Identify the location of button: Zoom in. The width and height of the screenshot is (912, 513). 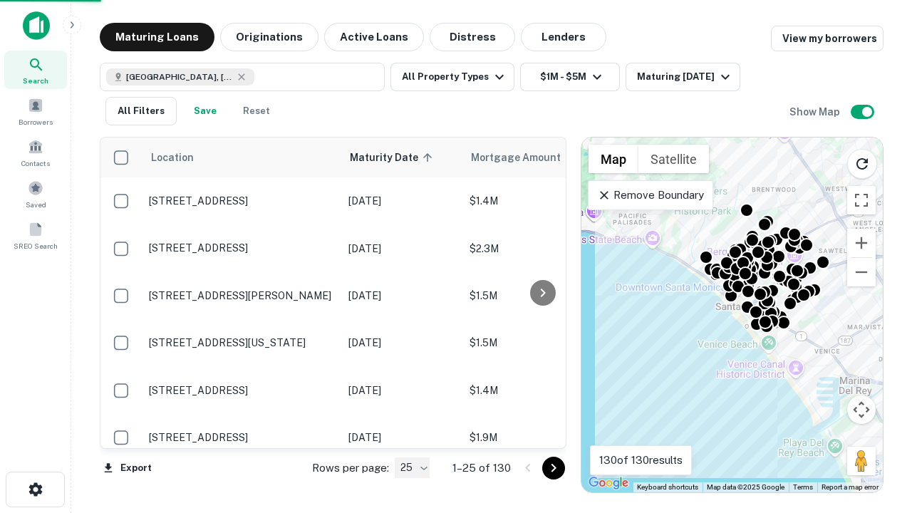
(861, 243).